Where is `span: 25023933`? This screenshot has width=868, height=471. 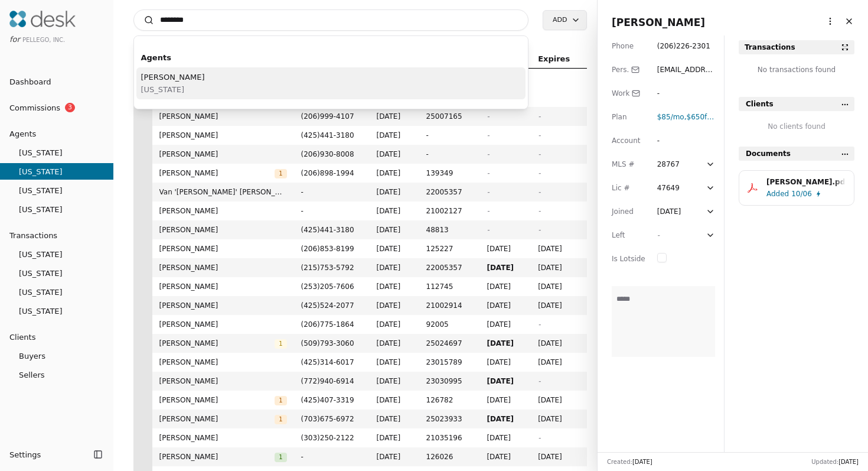
span: 25023933 is located at coordinates (449, 419).